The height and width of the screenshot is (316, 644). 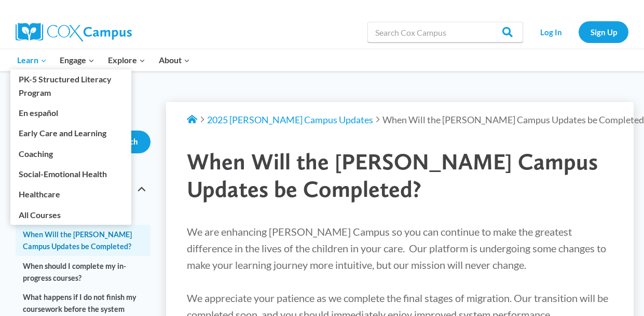 I want to click on a: All Courses, so click(x=71, y=214).